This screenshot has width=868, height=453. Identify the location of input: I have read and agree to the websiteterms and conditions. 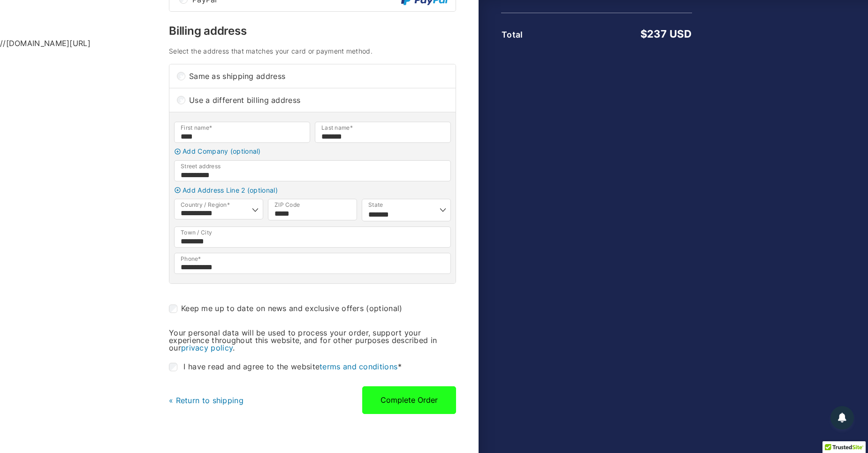
(173, 367).